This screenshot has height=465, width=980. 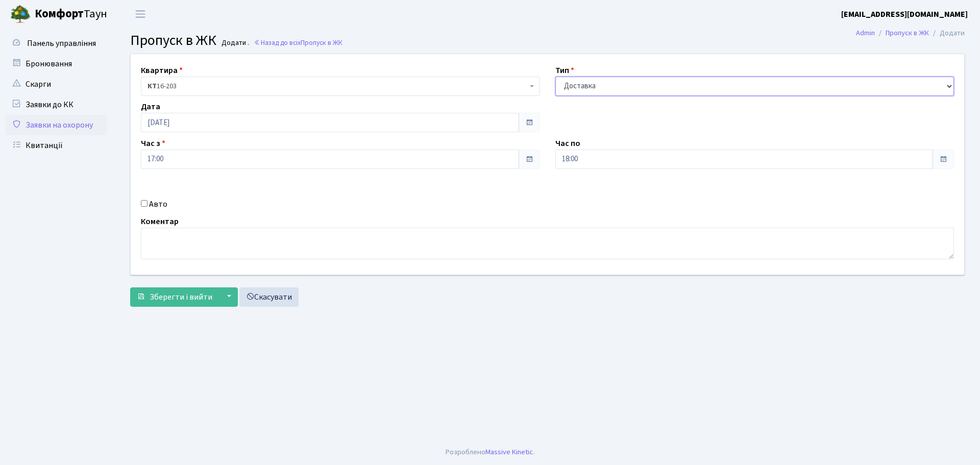 What do you see at coordinates (59, 14) in the screenshot?
I see `b: Комфорт` at bounding box center [59, 14].